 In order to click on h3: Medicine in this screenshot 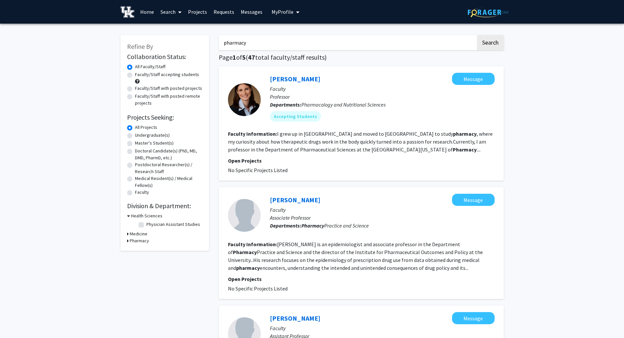, I will do `click(139, 234)`.